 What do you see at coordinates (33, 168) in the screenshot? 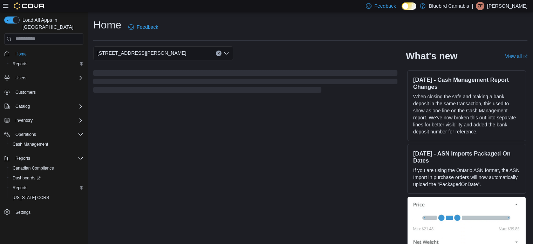
I see `a: Canadian Compliance` at bounding box center [33, 168].